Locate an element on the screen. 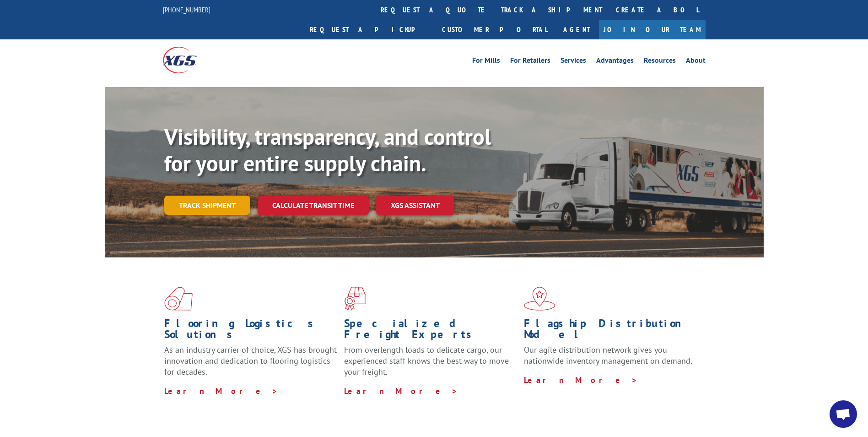  a: Request a pickup is located at coordinates (369, 29).